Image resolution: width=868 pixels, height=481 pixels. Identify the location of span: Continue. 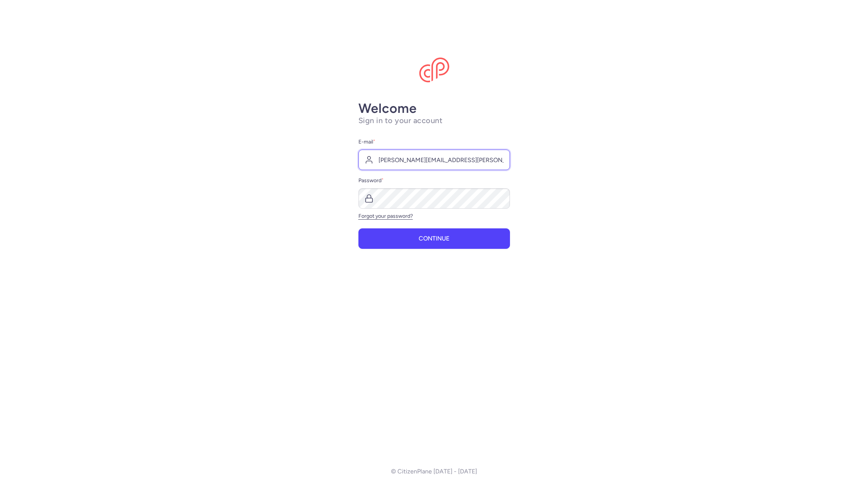
(434, 239).